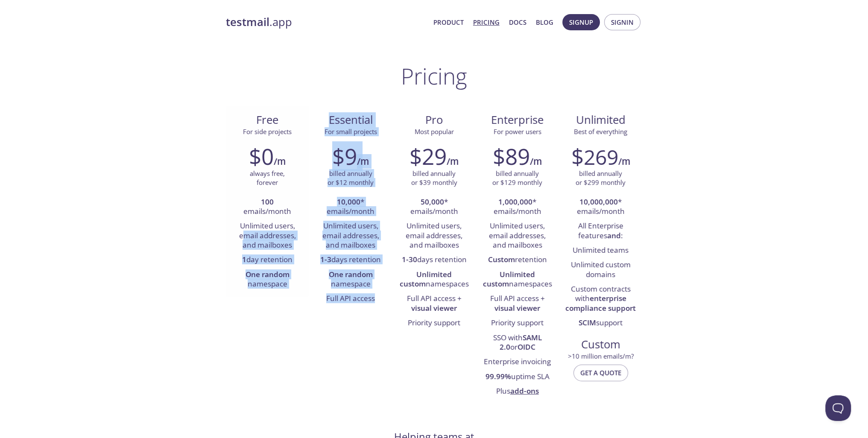 The width and height of the screenshot is (868, 438). What do you see at coordinates (601, 323) in the screenshot?
I see `li: support` at bounding box center [601, 323].